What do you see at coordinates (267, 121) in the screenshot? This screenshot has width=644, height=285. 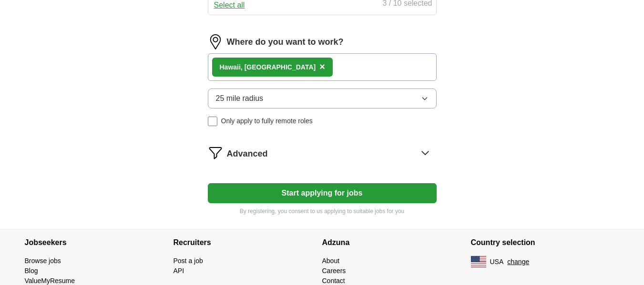 I see `span: Only apply to fully remote roles` at bounding box center [267, 121].